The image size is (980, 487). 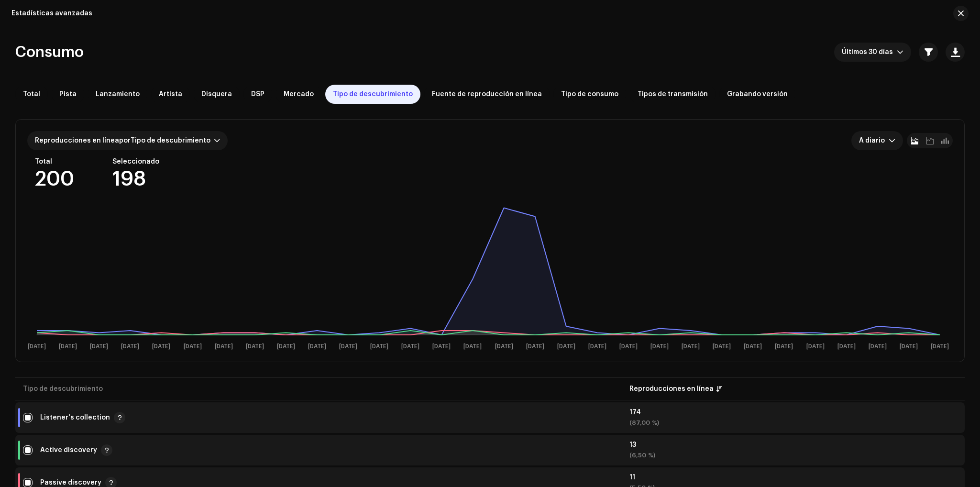 What do you see at coordinates (757, 94) in the screenshot?
I see `span: Grabando versión` at bounding box center [757, 94].